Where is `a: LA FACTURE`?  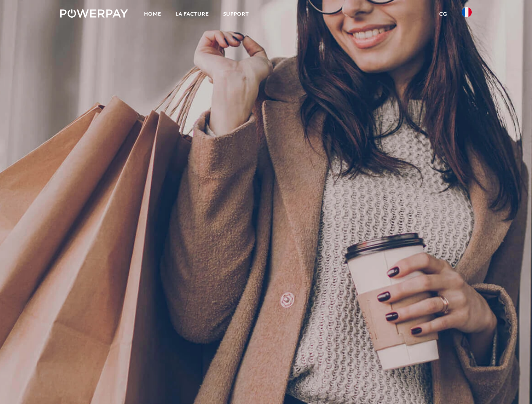 a: LA FACTURE is located at coordinates (192, 14).